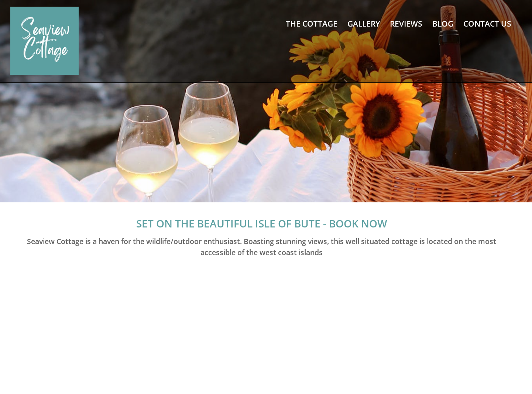 The width and height of the screenshot is (532, 394). What do you see at coordinates (262, 223) in the screenshot?
I see `h1: SET ON THE BEAUTIFUL ISLE OF BUTE - BOOK NOW` at bounding box center [262, 223].